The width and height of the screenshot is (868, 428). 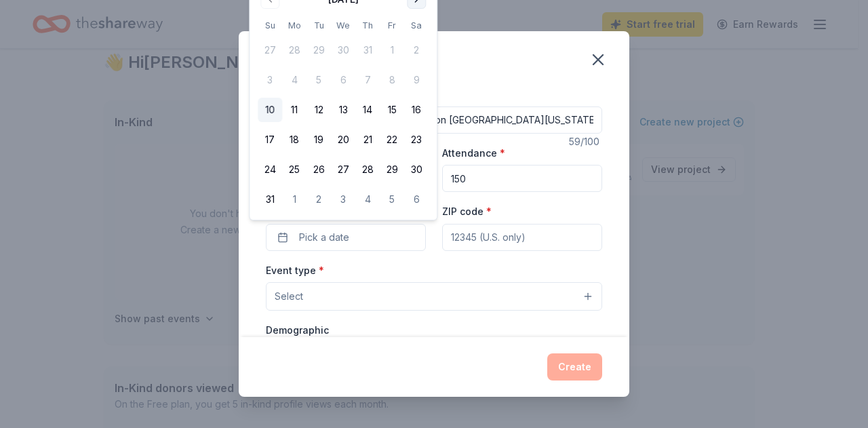 I want to click on button: 19, so click(x=319, y=140).